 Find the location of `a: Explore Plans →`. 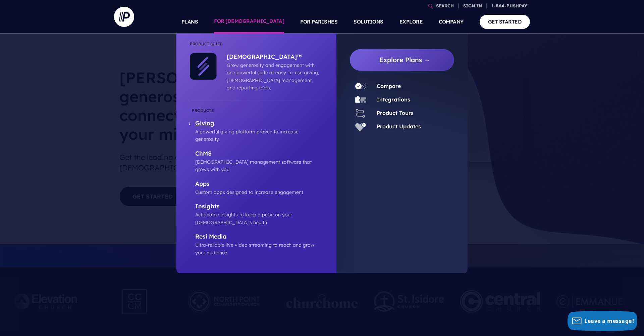

a: Explore Plans → is located at coordinates (405, 60).